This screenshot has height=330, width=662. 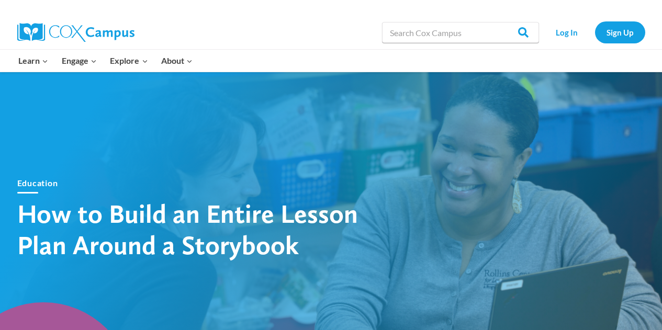 What do you see at coordinates (106, 61) in the screenshot?
I see `nav: Primary Navigation` at bounding box center [106, 61].